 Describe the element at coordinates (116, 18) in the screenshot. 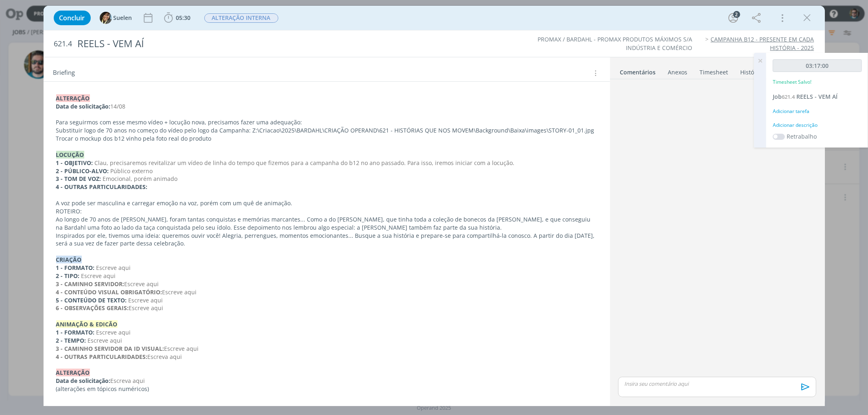

I see `button: SSuelen` at that location.